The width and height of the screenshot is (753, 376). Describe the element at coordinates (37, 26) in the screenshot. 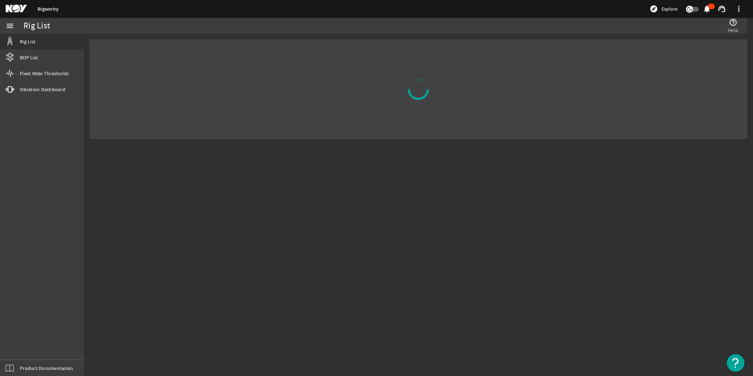

I see `div: Rig List` at that location.